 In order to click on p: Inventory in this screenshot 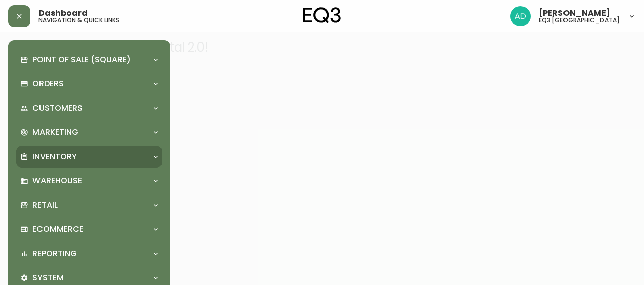, I will do `click(55, 157)`.